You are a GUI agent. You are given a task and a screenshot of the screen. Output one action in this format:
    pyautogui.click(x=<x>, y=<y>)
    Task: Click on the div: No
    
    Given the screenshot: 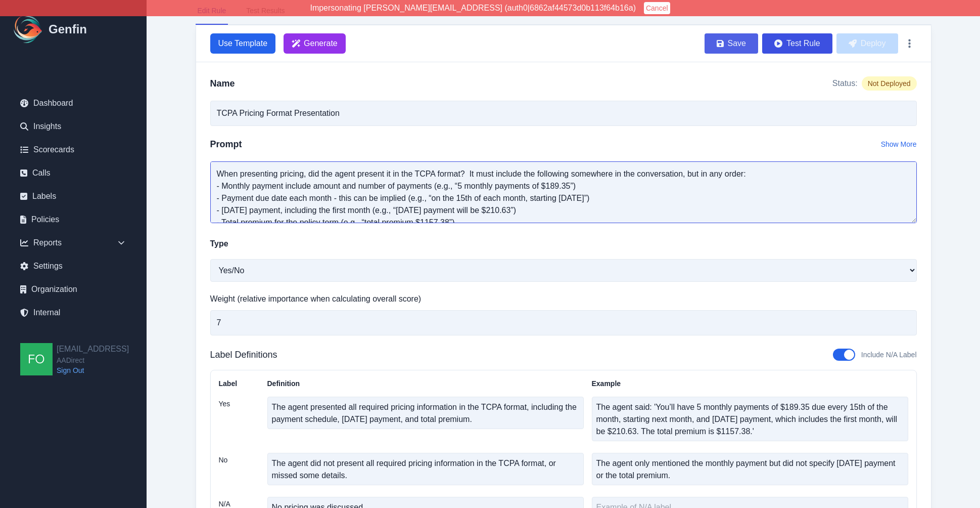 What is the action you would take?
    pyautogui.click(x=239, y=470)
    